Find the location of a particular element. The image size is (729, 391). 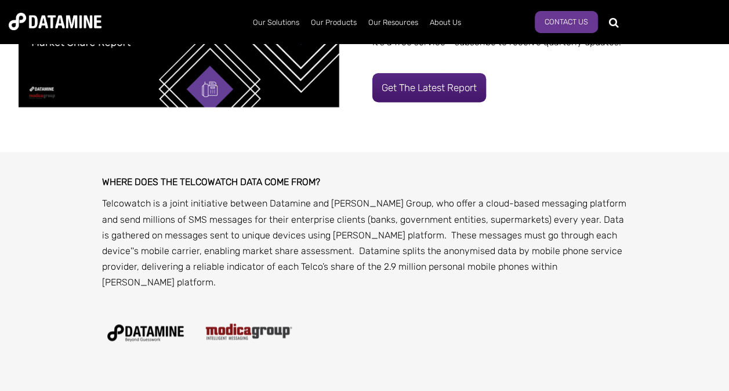

a: About Us is located at coordinates (445, 23).